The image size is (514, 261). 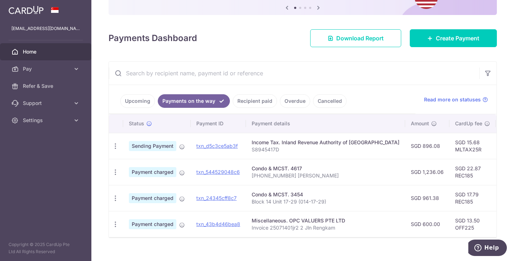 What do you see at coordinates (46, 120) in the screenshot?
I see `span: Settings` at bounding box center [46, 120].